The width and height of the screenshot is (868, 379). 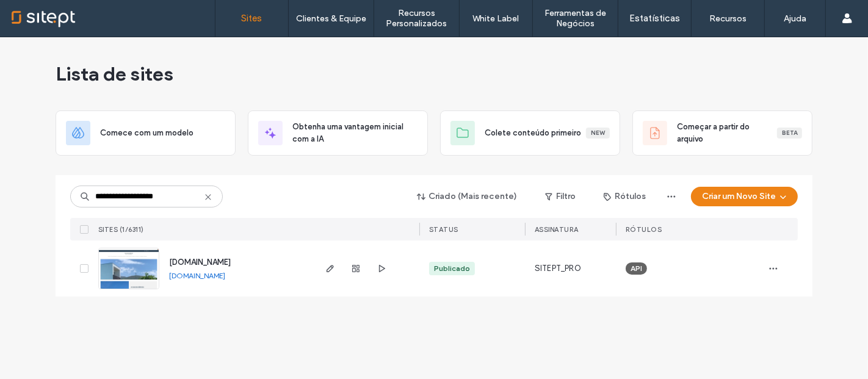 What do you see at coordinates (533, 133) in the screenshot?
I see `span: Colete conteúdo primeiro` at bounding box center [533, 133].